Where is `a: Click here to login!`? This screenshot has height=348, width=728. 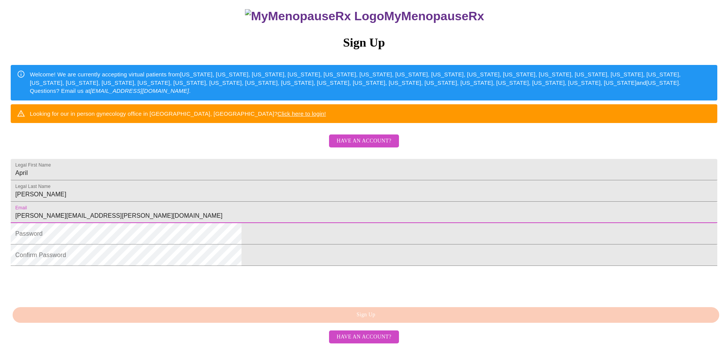 a: Click here to login! is located at coordinates (301, 113).